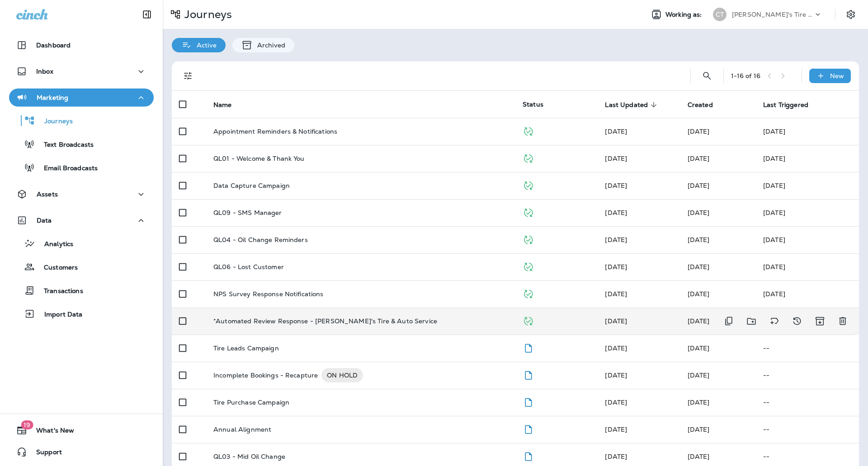 Image resolution: width=868 pixels, height=466 pixels. What do you see at coordinates (259, 158) in the screenshot?
I see `p: QL01 - Welcome & Thank You` at bounding box center [259, 158].